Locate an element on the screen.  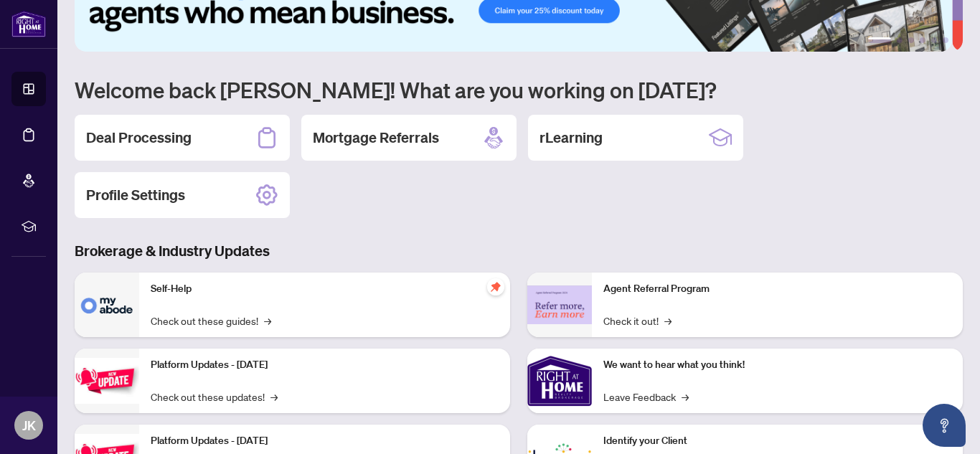
p: Self-Help is located at coordinates (324, 289).